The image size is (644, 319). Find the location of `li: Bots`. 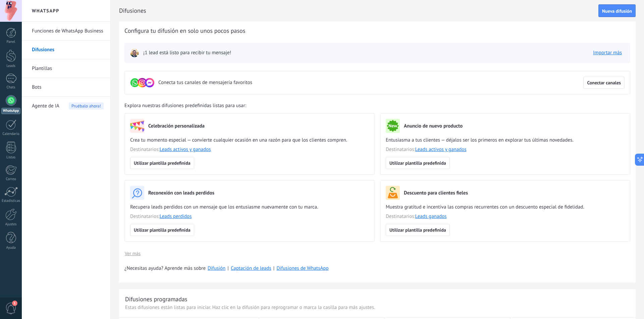

li: Bots is located at coordinates (66, 87).